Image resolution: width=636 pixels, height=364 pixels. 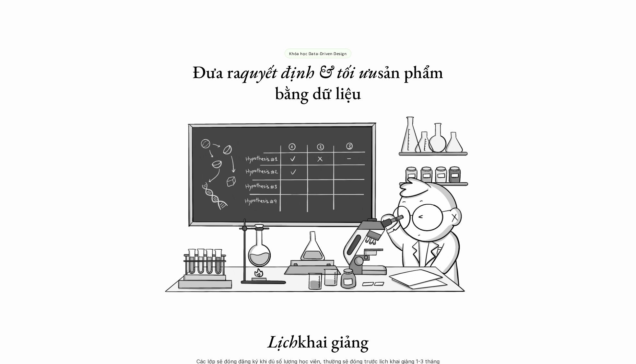 What do you see at coordinates (318, 83) in the screenshot?
I see `h1: Đưa ra sản phẩm bằng dữ liệu` at bounding box center [318, 83].